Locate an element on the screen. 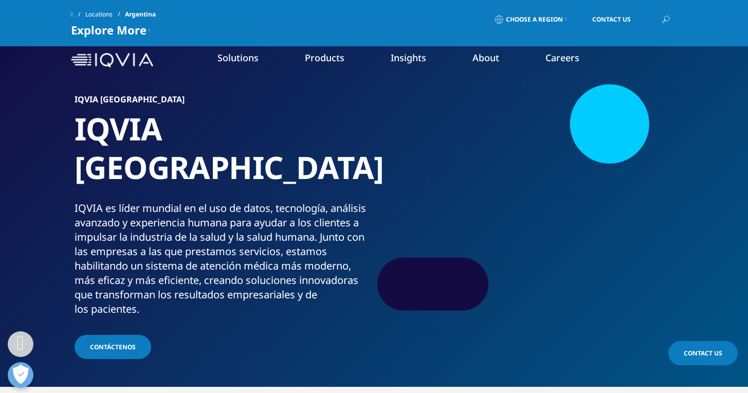 The height and width of the screenshot is (393, 748). span: Choose a Region is located at coordinates (534, 20).